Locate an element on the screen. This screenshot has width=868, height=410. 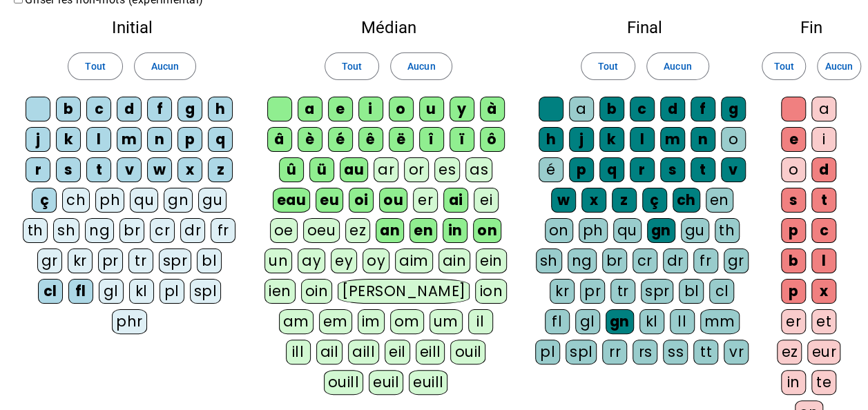
div: m is located at coordinates (129, 139).